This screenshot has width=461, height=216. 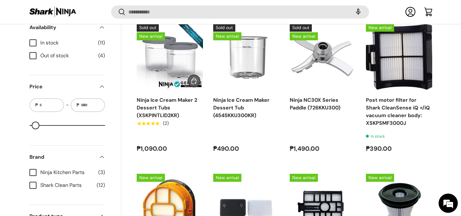 I want to click on img: post-motor-filter-for-shark-cleansense iQ-and-iQ+-vacuum-cleaner-body-xskpsmf3000j-sharkninja-phi..., so click(x=399, y=57).